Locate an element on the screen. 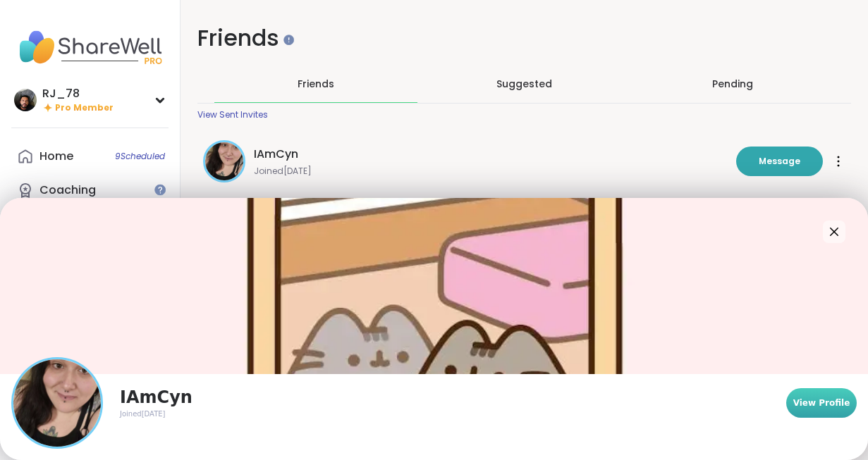 The image size is (868, 460). div: Home is located at coordinates (56, 157).